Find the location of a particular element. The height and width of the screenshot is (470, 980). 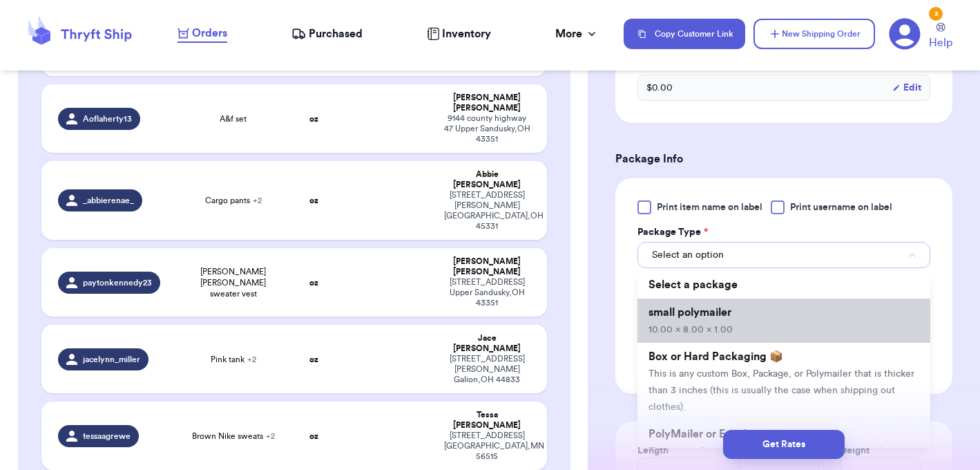

span: Cargo pants is located at coordinates (233, 200).